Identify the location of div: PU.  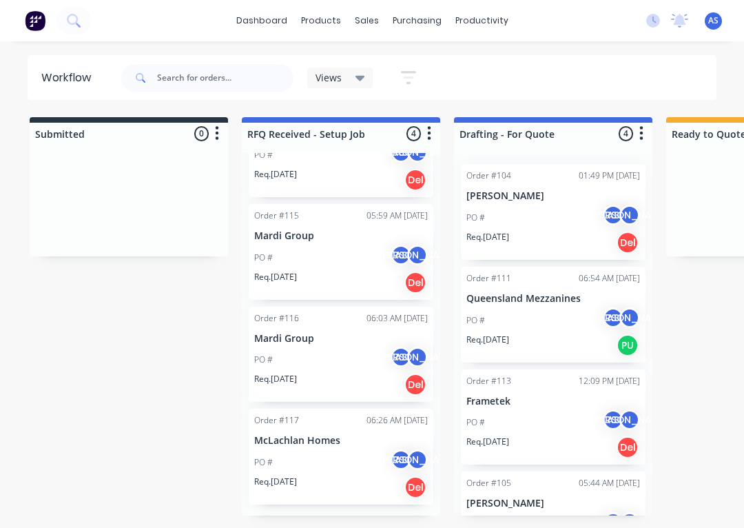
(628, 345).